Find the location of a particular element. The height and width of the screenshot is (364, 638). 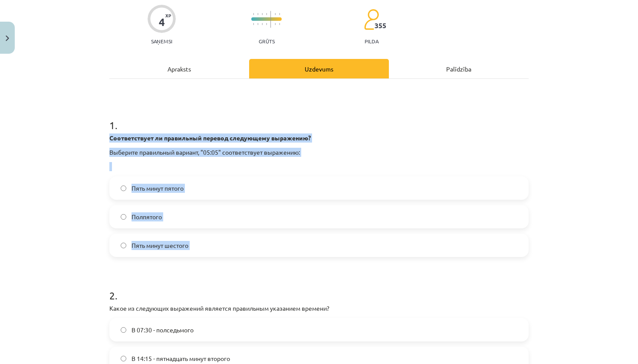

p: Grūts is located at coordinates (266, 41).